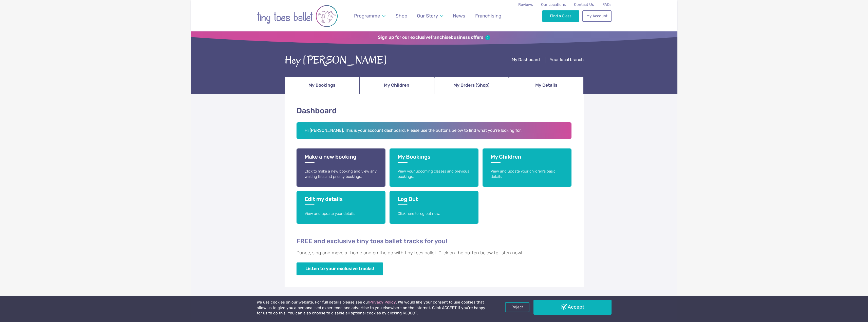 This screenshot has height=322, width=868. I want to click on a: Accept, so click(573, 307).